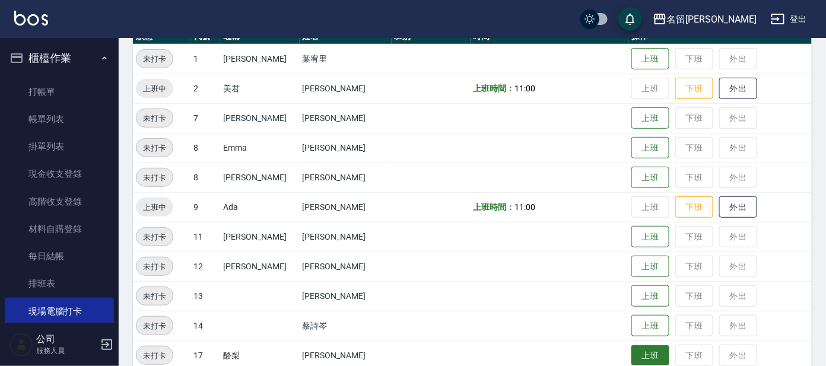 This screenshot has height=366, width=826. I want to click on a: 帳單列表, so click(59, 119).